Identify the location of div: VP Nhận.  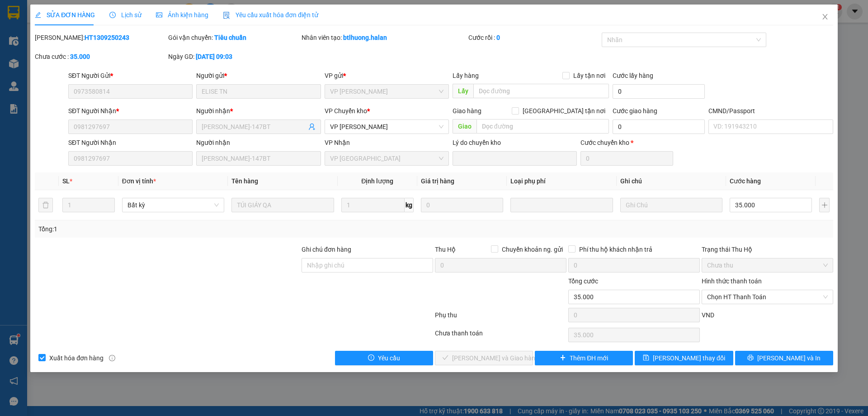
(387, 143).